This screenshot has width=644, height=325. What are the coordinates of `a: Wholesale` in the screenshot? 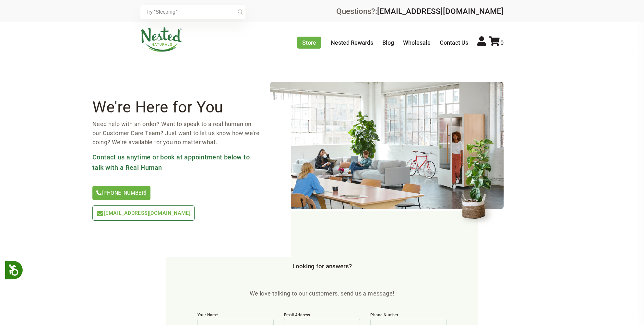 It's located at (417, 42).